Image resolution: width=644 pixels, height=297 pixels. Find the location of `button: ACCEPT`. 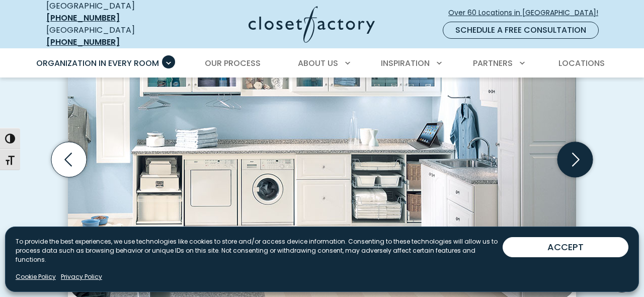

button: ACCEPT is located at coordinates (566, 247).